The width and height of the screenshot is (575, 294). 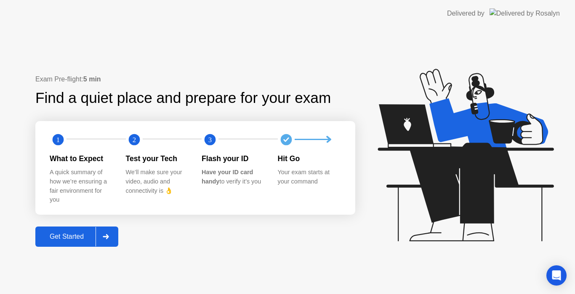 What do you see at coordinates (195, 79) in the screenshot?
I see `div: Exam Pre-flight:` at bounding box center [195, 79].